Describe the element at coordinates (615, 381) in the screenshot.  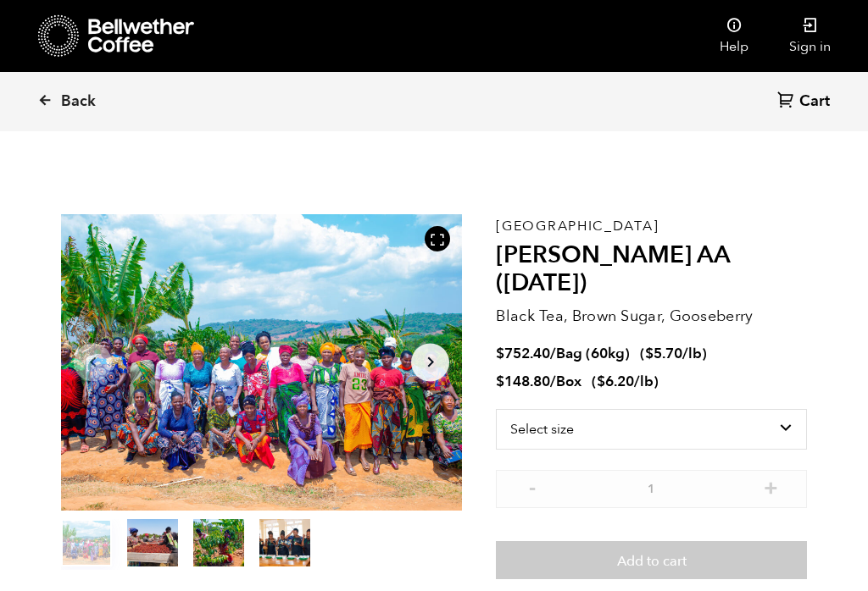
I see `bdi: 6.20` at that location.